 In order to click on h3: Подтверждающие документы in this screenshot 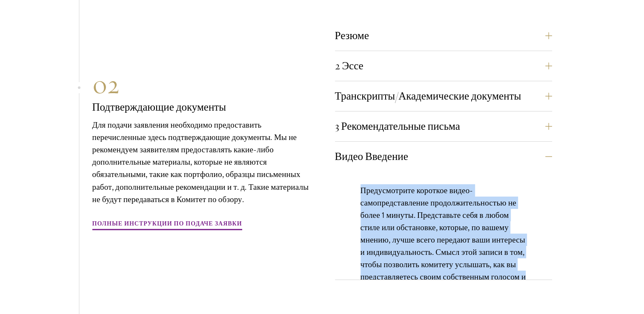, I will do `click(201, 107)`.